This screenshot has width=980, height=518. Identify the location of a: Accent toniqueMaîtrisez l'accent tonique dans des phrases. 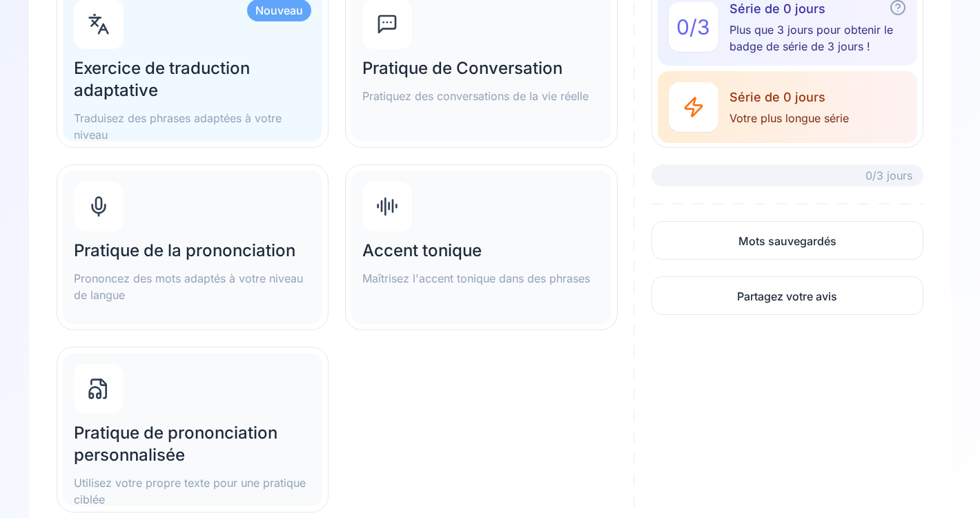
(481, 247).